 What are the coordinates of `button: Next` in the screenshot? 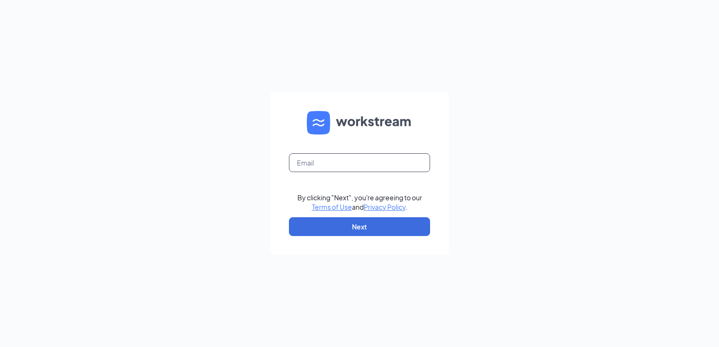 It's located at (360, 227).